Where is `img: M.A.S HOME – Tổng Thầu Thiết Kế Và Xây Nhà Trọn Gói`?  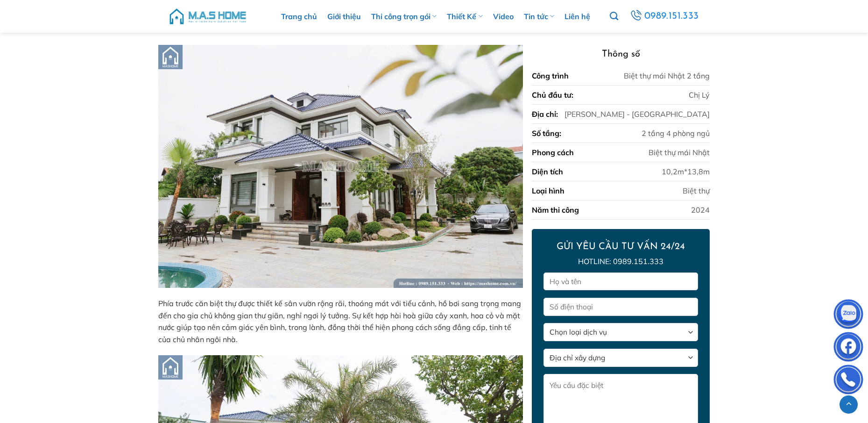 img: M.A.S HOME – Tổng Thầu Thiết Kế Và Xây Nhà Trọn Gói is located at coordinates (208, 16).